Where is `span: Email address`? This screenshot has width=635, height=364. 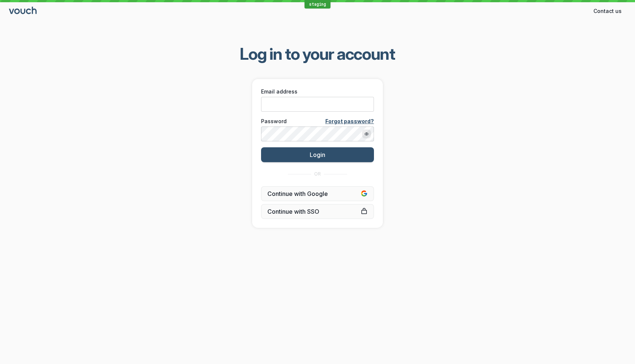 span: Email address is located at coordinates (279, 92).